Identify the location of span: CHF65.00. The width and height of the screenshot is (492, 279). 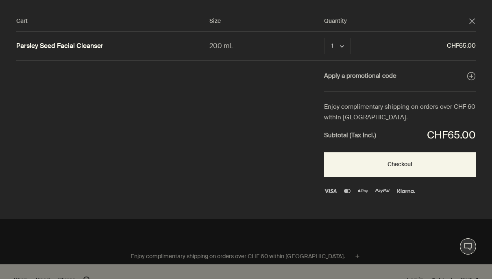
(430, 46).